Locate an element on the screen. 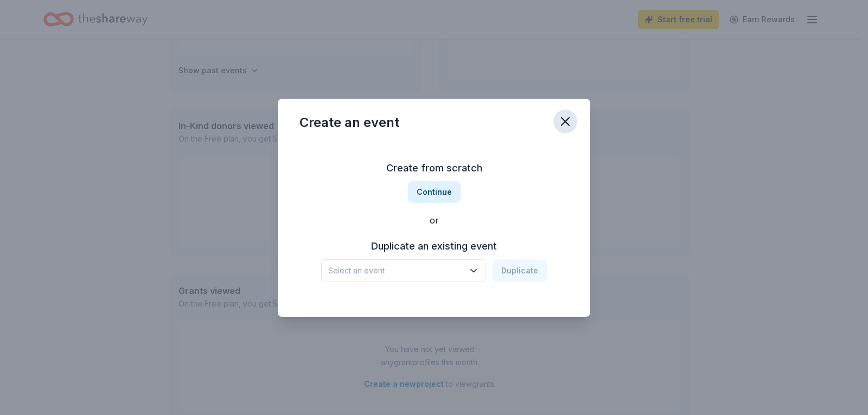 Image resolution: width=868 pixels, height=415 pixels. div: or is located at coordinates (434, 220).